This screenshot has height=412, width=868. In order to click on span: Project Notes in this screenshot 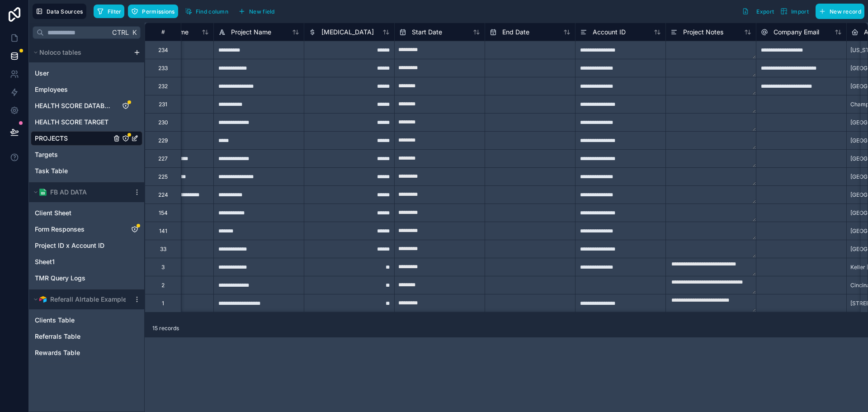, I will do `click(703, 32)`.